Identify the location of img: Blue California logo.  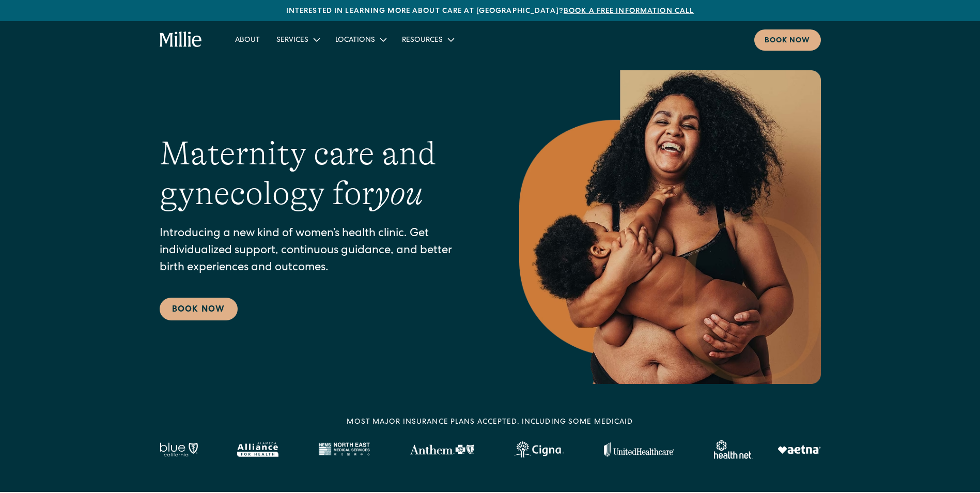
(179, 450).